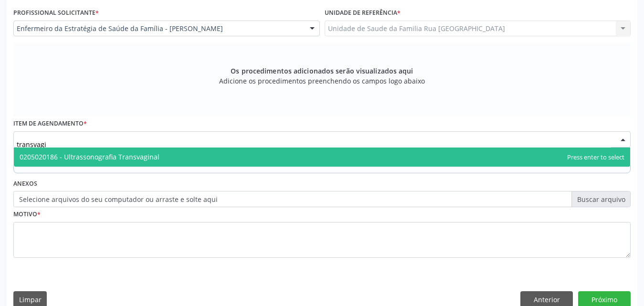 The height and width of the screenshot is (306, 644). I want to click on label: Profissional Solicitante, so click(56, 13).